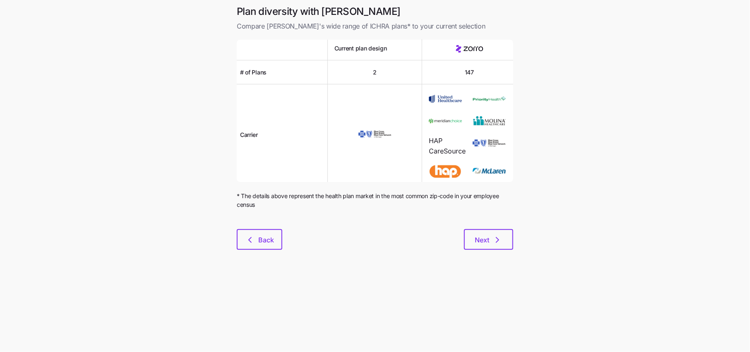 The height and width of the screenshot is (352, 750). I want to click on span: Carrier, so click(249, 135).